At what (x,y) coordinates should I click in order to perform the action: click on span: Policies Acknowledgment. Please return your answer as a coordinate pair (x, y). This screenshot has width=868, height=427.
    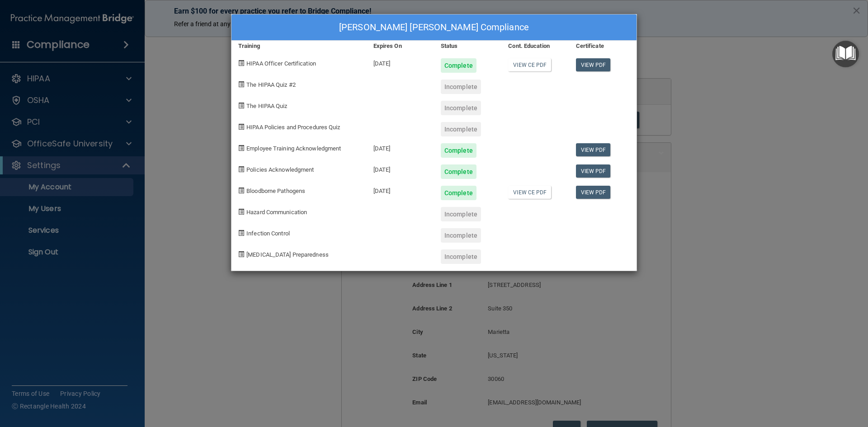
    Looking at the image, I should click on (280, 170).